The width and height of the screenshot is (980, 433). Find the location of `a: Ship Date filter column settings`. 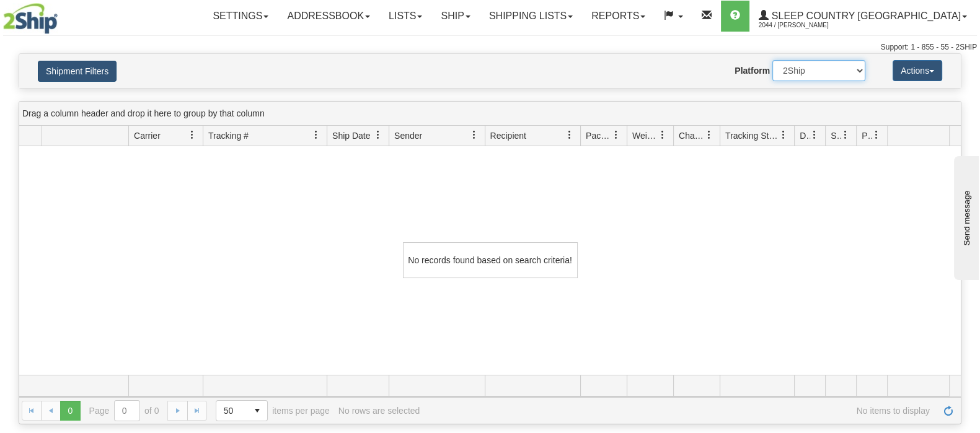

a: Ship Date filter column settings is located at coordinates (378, 135).